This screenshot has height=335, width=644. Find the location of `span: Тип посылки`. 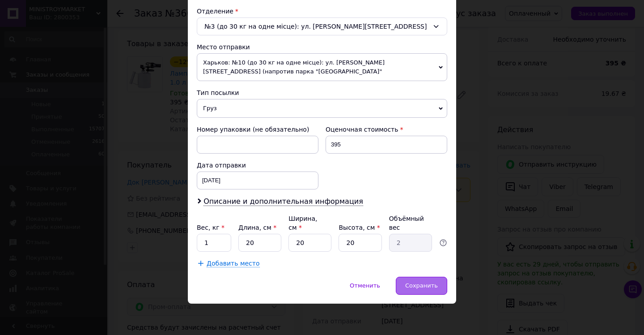

span: Тип посылки is located at coordinates (218, 93).